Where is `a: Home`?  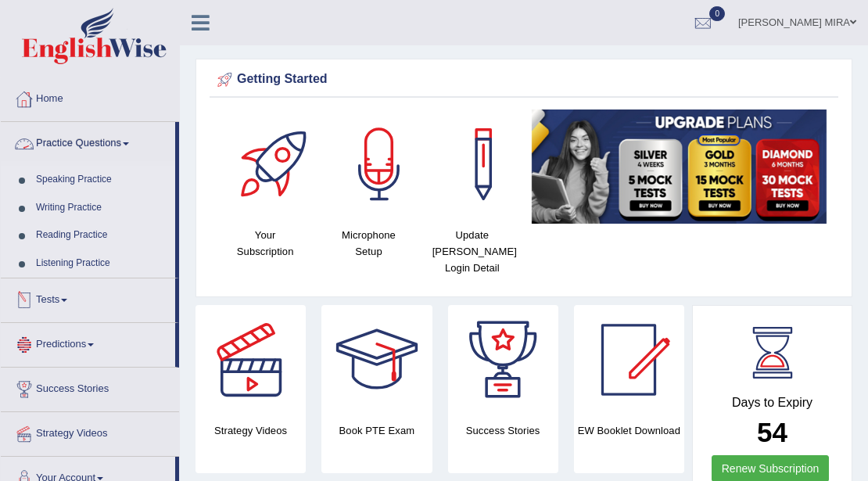
a: Home is located at coordinates (90, 97).